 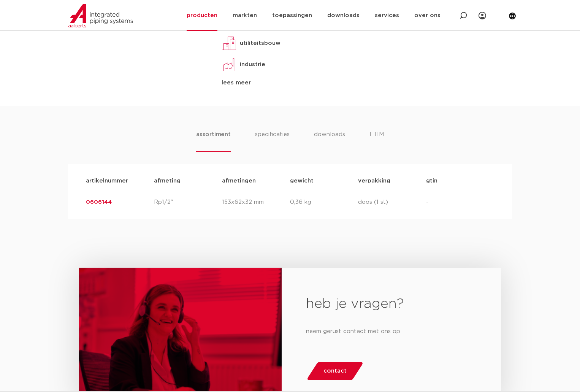 I want to click on img: utiliteitsbouw, so click(x=229, y=43).